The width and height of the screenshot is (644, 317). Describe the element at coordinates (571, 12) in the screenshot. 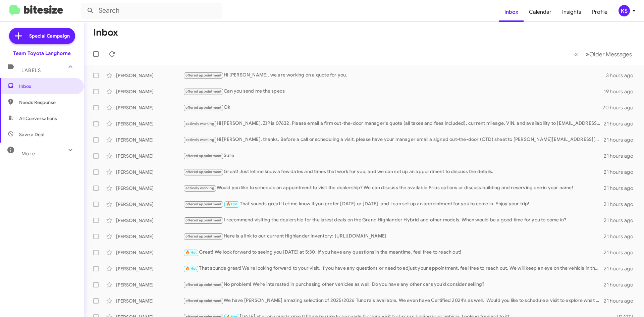

I see `a: Insights` at that location.